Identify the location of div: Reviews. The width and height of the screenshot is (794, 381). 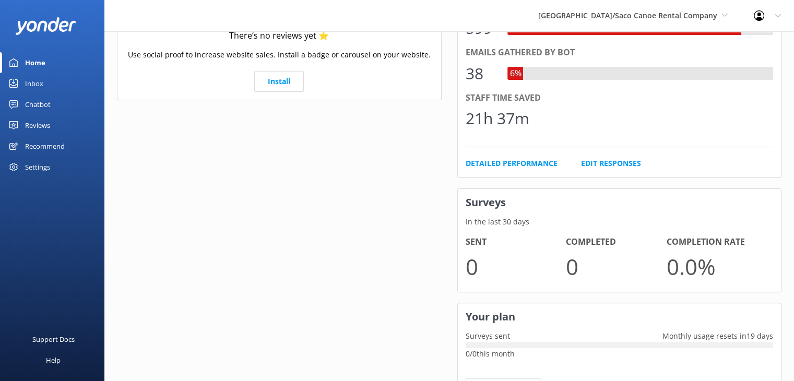
(38, 125).